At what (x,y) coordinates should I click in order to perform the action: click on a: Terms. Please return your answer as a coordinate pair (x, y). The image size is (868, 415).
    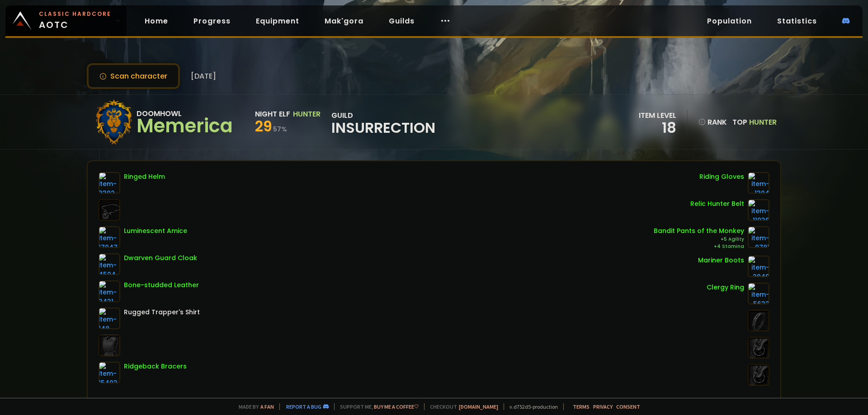
    Looking at the image, I should click on (581, 407).